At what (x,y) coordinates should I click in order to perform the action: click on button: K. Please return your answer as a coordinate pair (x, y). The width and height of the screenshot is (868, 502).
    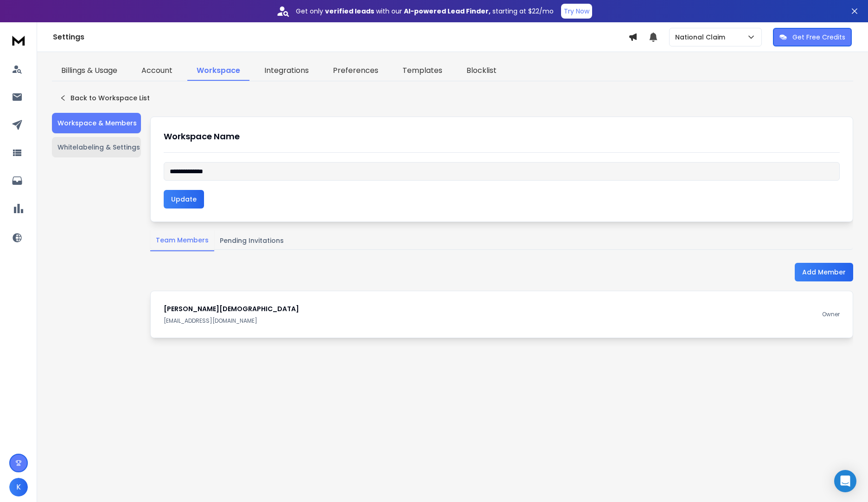
    Looking at the image, I should click on (18, 486).